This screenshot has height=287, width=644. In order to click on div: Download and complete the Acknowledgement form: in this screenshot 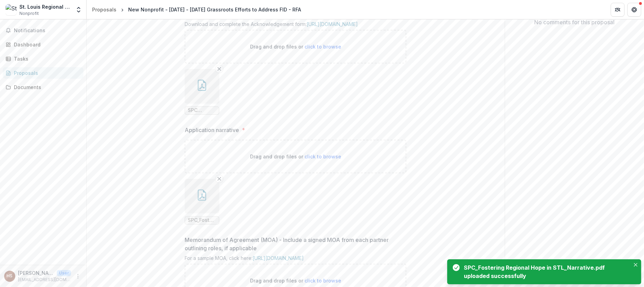, I will do `click(296, 25)`.